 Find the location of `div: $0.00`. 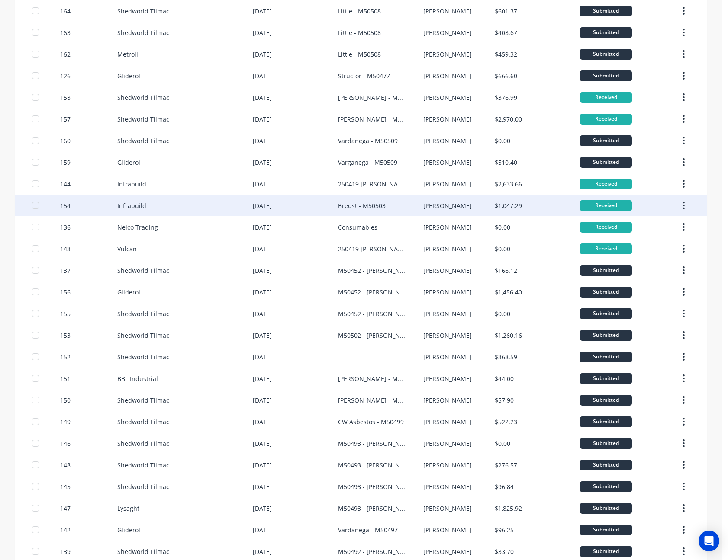

div: $0.00 is located at coordinates (503, 227).